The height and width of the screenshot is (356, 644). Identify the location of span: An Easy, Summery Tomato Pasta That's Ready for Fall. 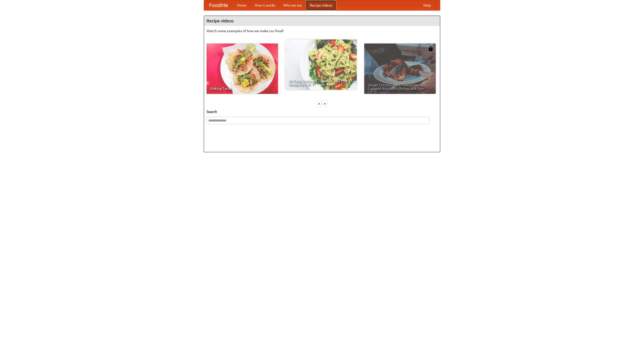
(321, 83).